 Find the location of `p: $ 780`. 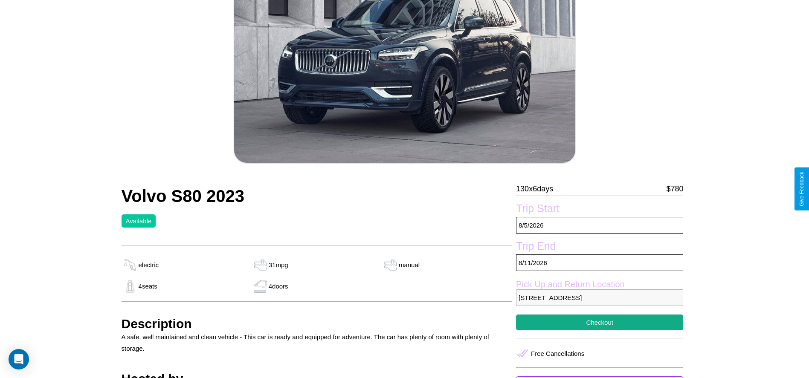

p: $ 780 is located at coordinates (675, 189).